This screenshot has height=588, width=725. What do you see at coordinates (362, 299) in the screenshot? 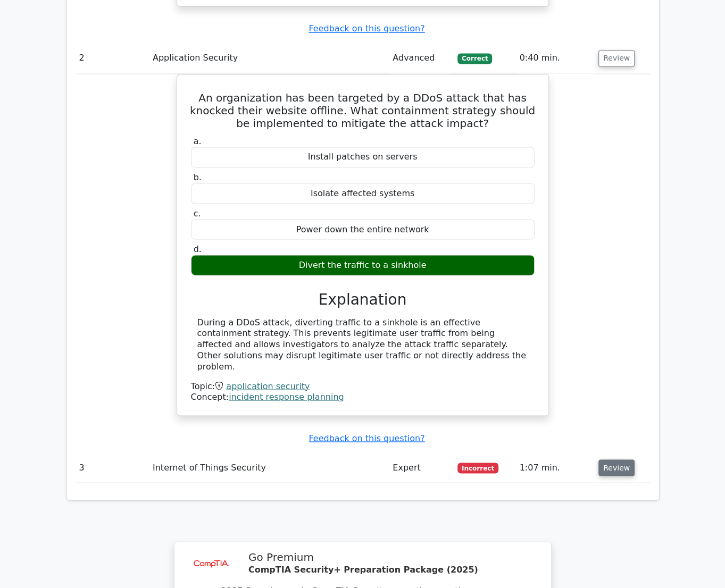
I see `h3: Explanation` at bounding box center [362, 299].